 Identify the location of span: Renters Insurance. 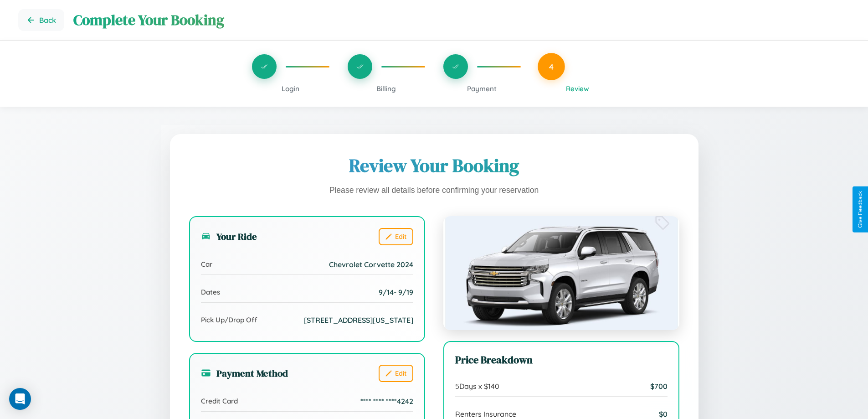
(486, 414).